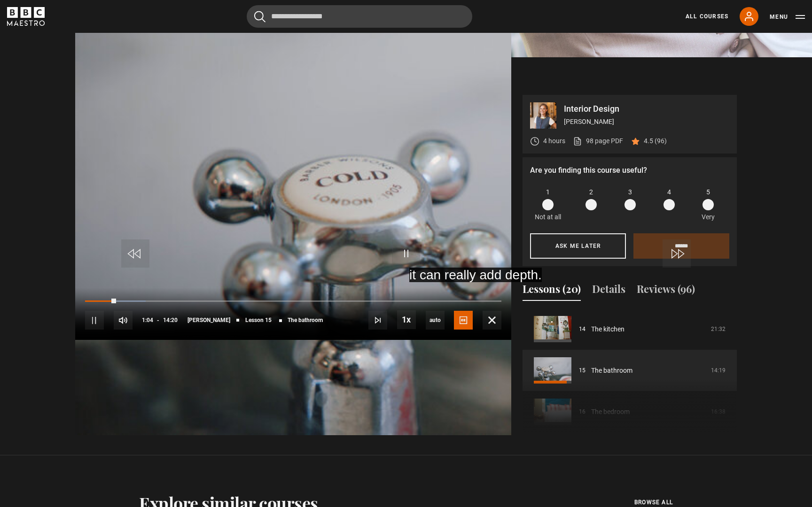 This screenshot has height=507, width=812. I want to click on span: 5, so click(708, 192).